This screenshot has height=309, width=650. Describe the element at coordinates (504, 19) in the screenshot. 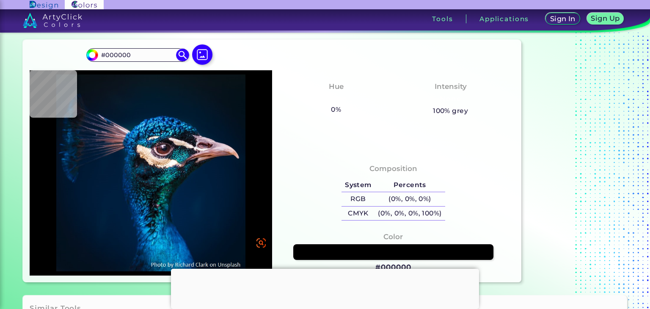

I see `h3: Applications` at that location.